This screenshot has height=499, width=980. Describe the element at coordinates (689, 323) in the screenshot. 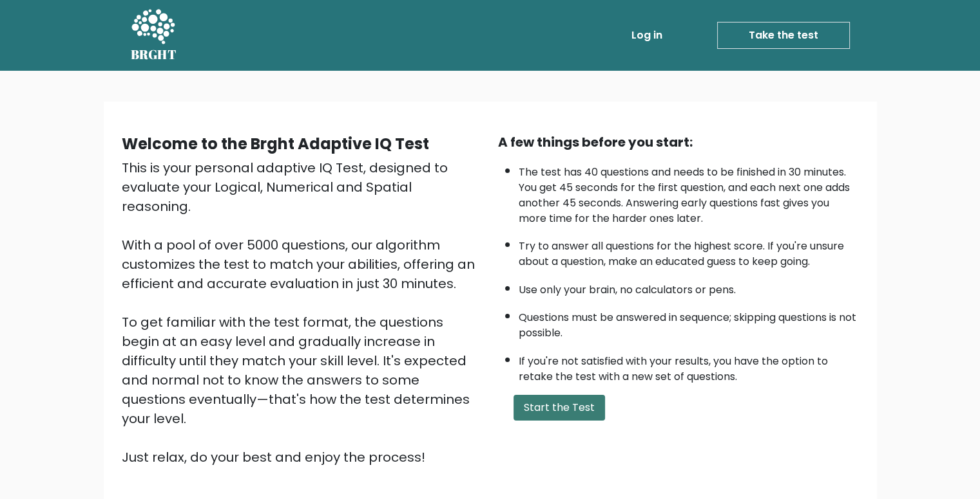

I see `li: Questions must be answered in sequence; skipping questions is not possible.` at that location.